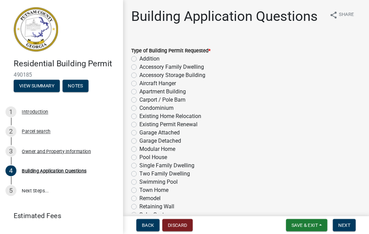 The width and height of the screenshot is (369, 234). What do you see at coordinates (167, 165) in the screenshot?
I see `label: Single Family Dwelling` at bounding box center [167, 165].